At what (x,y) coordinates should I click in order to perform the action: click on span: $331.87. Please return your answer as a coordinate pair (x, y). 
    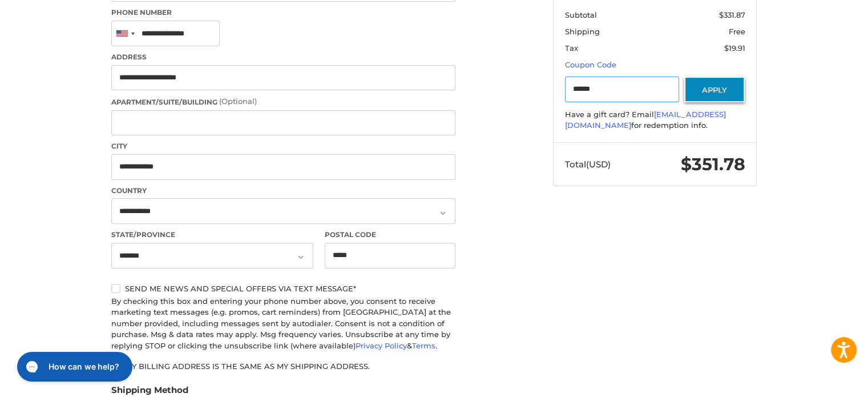
    Looking at the image, I should click on (732, 15).